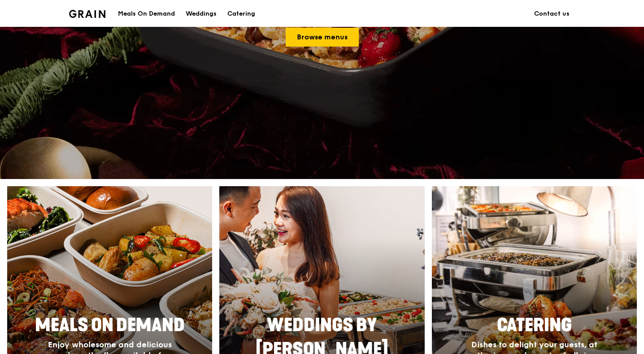  I want to click on a: Weddings, so click(201, 14).